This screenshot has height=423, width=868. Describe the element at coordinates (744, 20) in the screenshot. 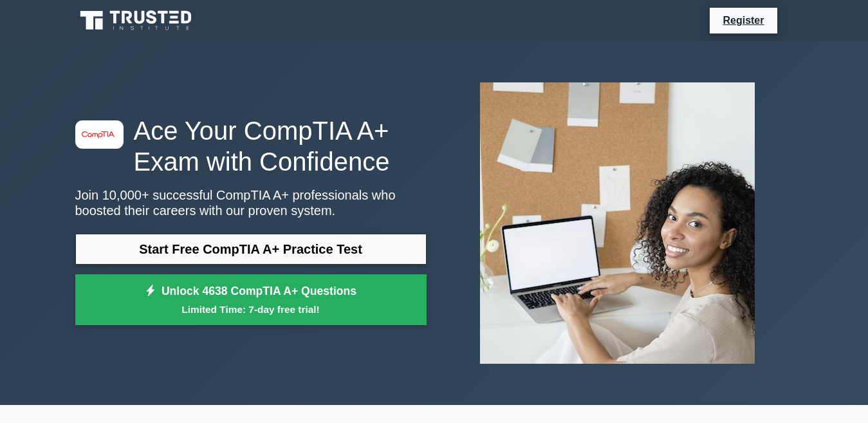

I see `a: Register` at that location.